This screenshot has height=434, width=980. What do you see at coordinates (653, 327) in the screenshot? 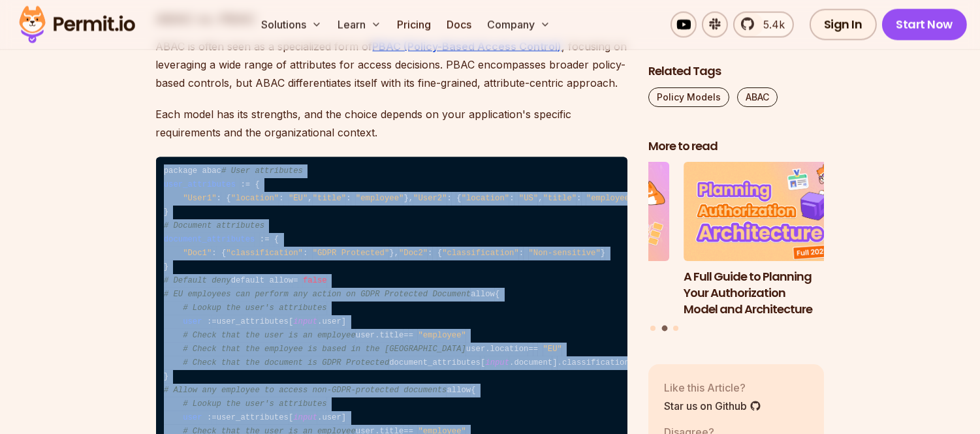
I see `button: Go to slide 1` at bounding box center [653, 327].